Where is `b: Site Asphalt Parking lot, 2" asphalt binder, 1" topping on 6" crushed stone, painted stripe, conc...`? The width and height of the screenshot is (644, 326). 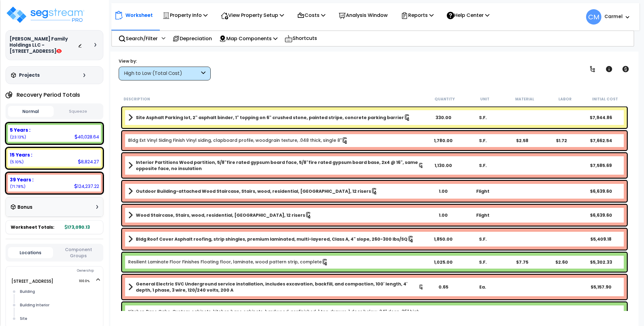 b: Site Asphalt Parking lot, 2" asphalt binder, 1" topping on 6" crushed stone, painted stripe, conc... is located at coordinates (270, 118).